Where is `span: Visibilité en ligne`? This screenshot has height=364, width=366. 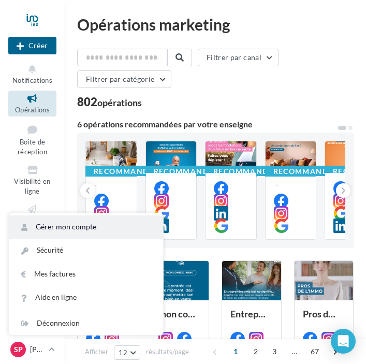 span: Visibilité en ligne is located at coordinates (32, 186).